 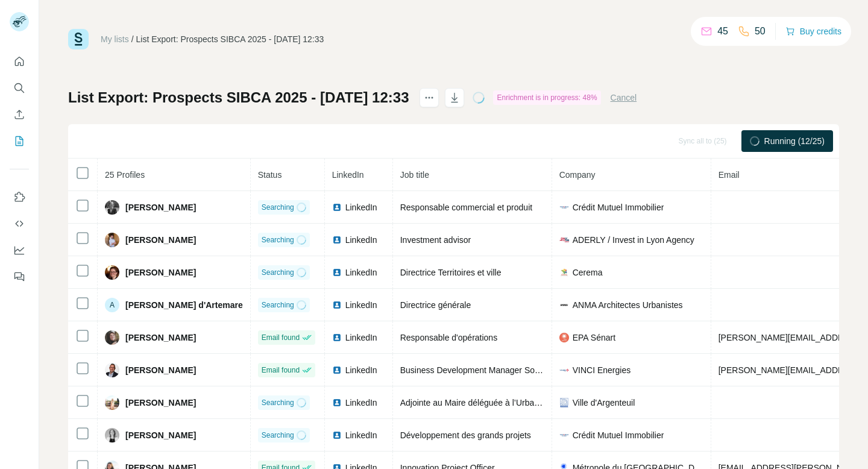 I want to click on p: 50, so click(x=760, y=32).